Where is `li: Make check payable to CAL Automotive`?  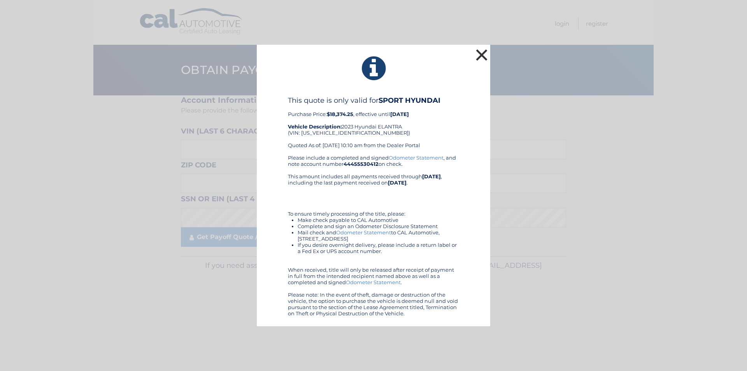 li: Make check payable to CAL Automotive is located at coordinates (378, 220).